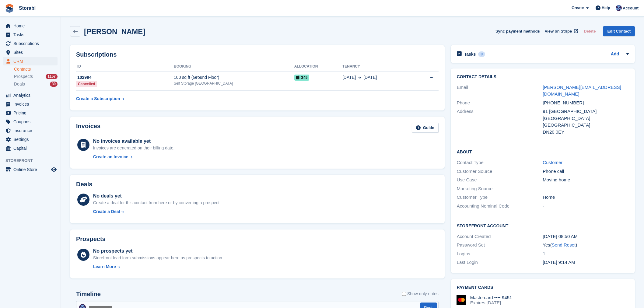 The height and width of the screenshot is (308, 644). What do you see at coordinates (585, 180) in the screenshot?
I see `div: Moving home` at bounding box center [585, 180].